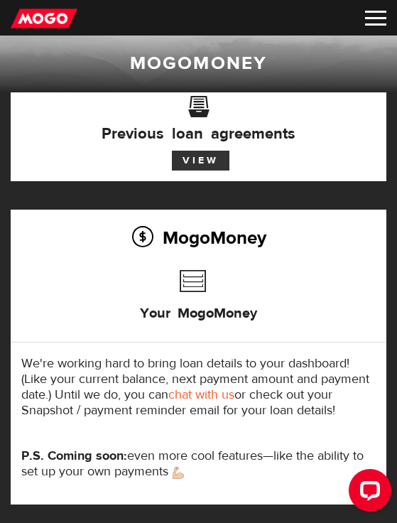 The image size is (397, 523). Describe the element at coordinates (198, 63) in the screenshot. I see `h1: MogoMoney` at that location.